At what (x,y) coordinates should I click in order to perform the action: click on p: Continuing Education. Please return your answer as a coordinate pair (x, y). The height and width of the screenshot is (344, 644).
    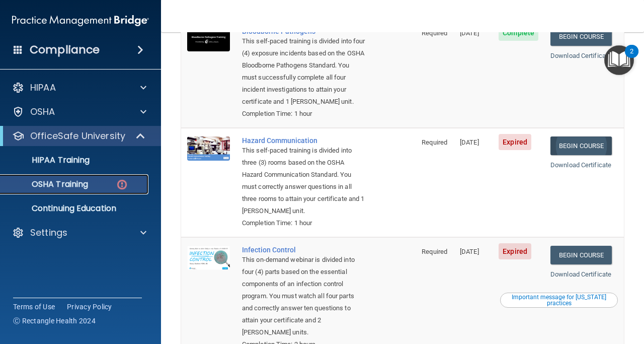
    Looking at the image, I should click on (75, 209).